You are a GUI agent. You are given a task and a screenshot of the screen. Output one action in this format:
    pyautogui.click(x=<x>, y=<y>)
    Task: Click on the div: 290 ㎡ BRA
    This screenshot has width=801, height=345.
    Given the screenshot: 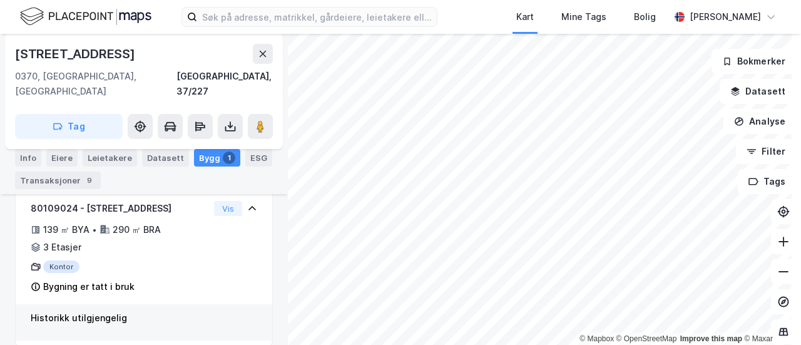 What is the action you would take?
    pyautogui.click(x=136, y=230)
    